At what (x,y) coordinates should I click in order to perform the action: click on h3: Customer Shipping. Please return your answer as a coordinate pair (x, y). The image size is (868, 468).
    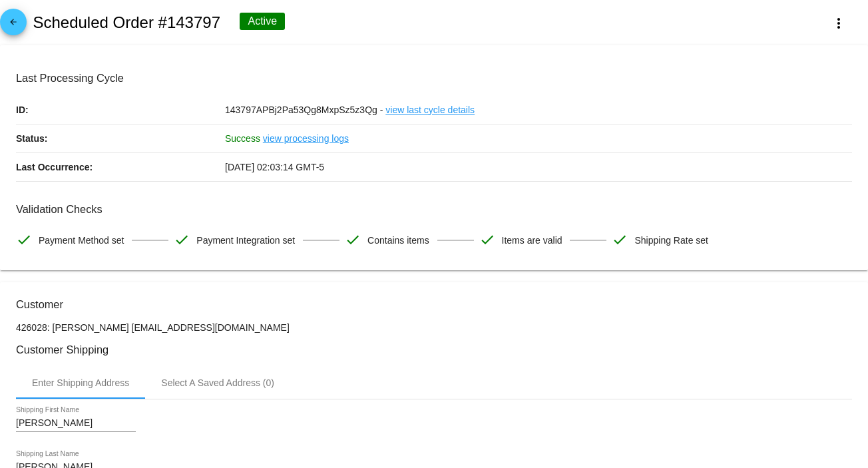
    Looking at the image, I should click on (434, 350).